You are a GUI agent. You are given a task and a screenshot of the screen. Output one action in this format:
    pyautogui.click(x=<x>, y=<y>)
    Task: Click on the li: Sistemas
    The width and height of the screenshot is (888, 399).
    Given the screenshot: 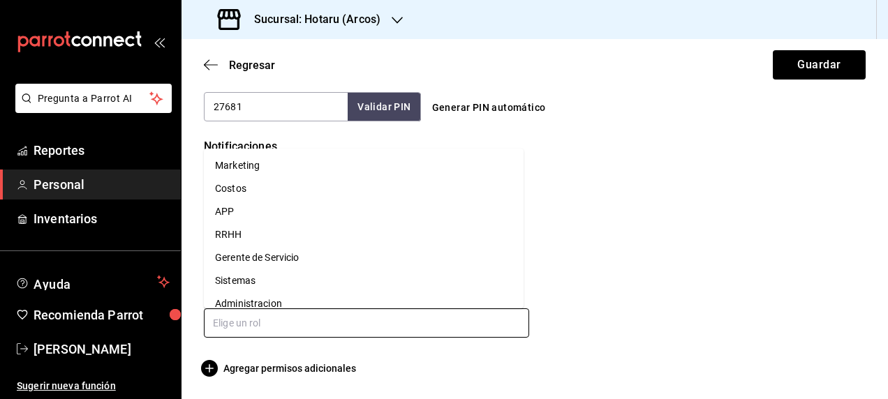 What is the action you would take?
    pyautogui.click(x=364, y=281)
    